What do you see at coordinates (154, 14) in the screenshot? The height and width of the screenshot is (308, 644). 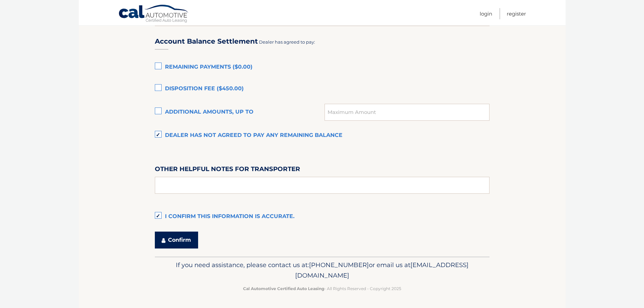 I see `a: Cal Automotive` at bounding box center [154, 14].